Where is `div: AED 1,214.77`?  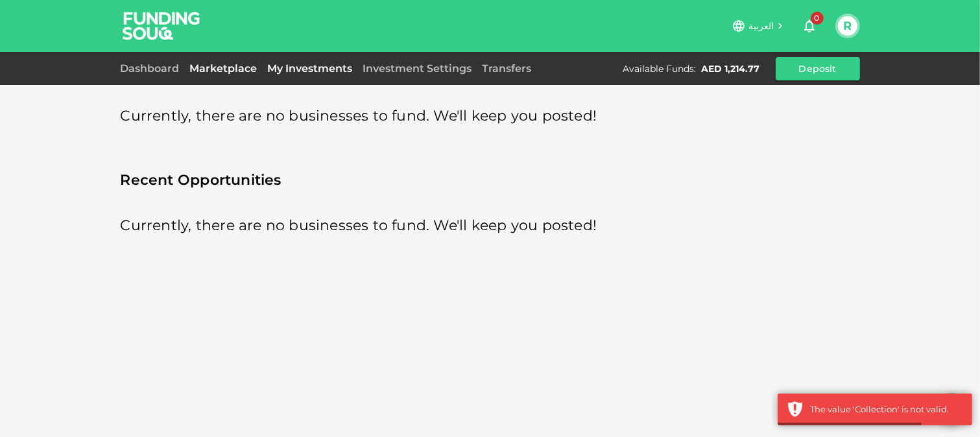 div: AED 1,214.77 is located at coordinates (730, 68).